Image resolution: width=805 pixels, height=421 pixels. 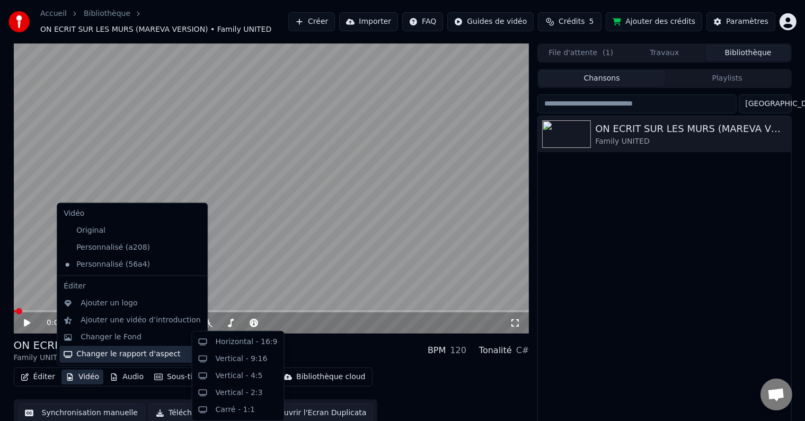 What do you see at coordinates (496, 350) in the screenshot?
I see `div: Tonalité` at bounding box center [496, 350].